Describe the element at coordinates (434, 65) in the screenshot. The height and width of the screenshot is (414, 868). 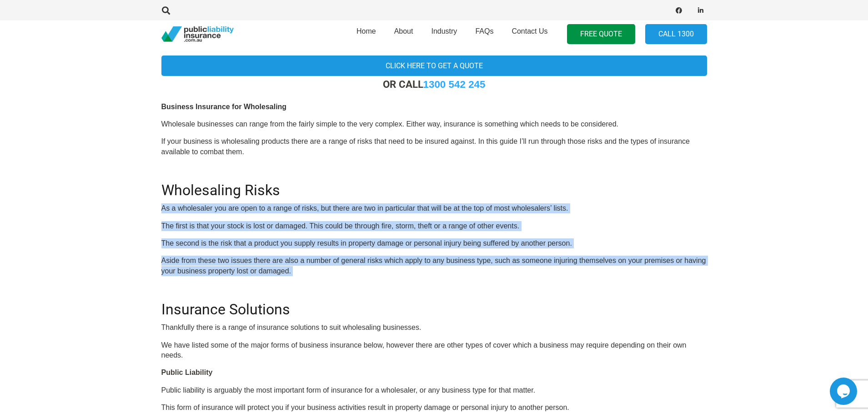
I see `a: Click here to get a quote` at that location.